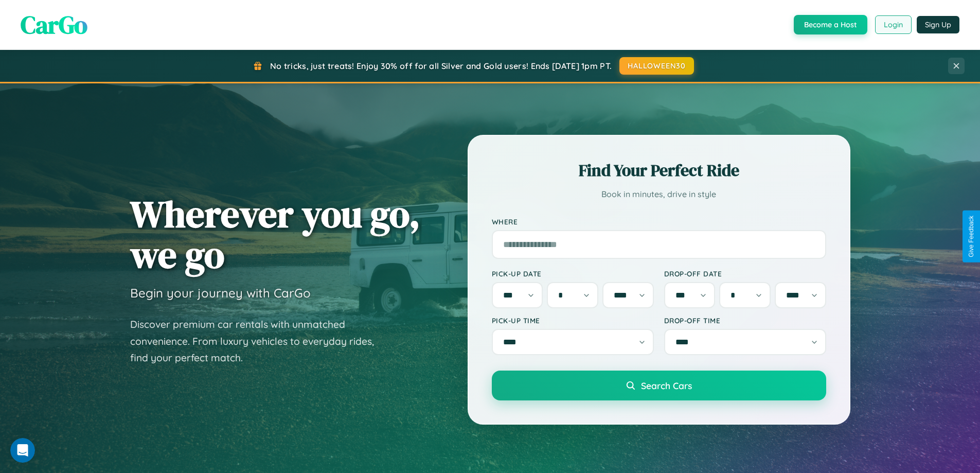 Image resolution: width=980 pixels, height=473 pixels. I want to click on h3: Begin your journey with CarGo, so click(220, 293).